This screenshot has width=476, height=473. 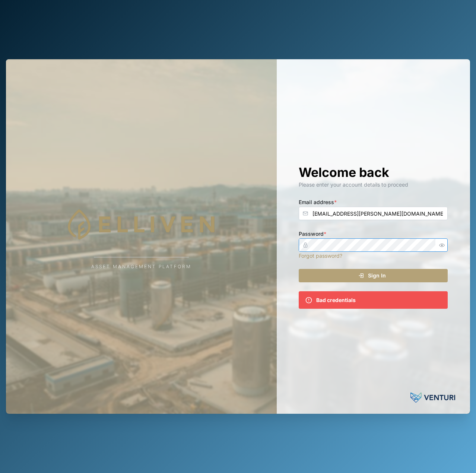 What do you see at coordinates (141, 267) in the screenshot?
I see `div: Asset Management Platform` at bounding box center [141, 267].